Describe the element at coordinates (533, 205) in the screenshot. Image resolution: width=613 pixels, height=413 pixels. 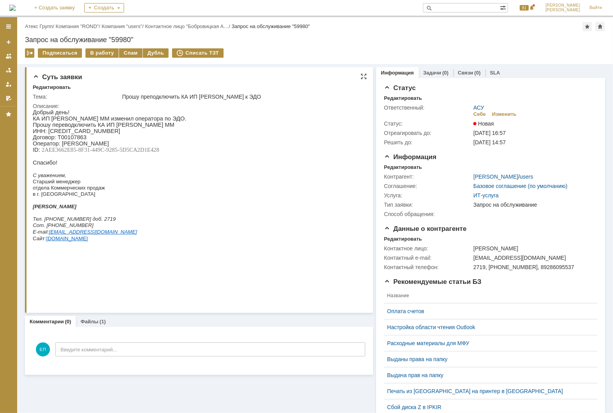
I see `div: Запрос на обслуживание` at that location.